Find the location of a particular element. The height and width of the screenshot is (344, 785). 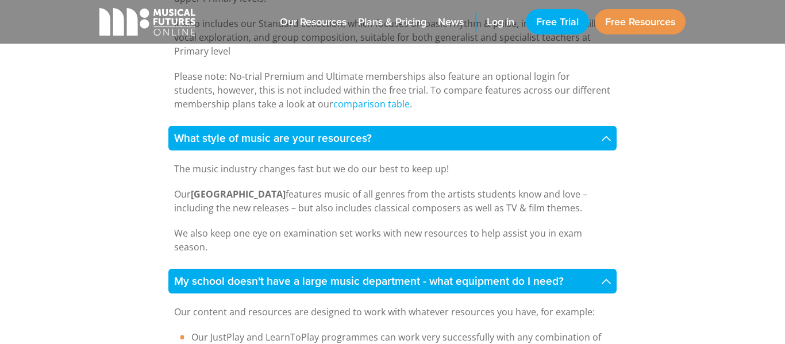

span: News is located at coordinates (451, 22).